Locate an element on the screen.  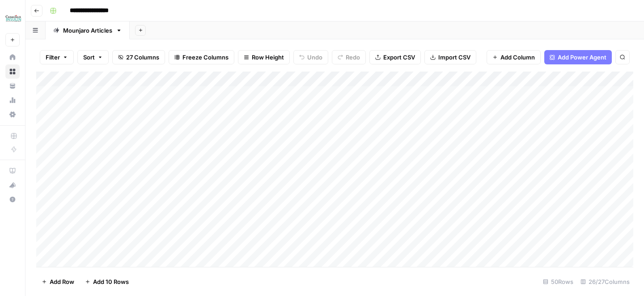
button: Add Power Agent is located at coordinates (578, 57).